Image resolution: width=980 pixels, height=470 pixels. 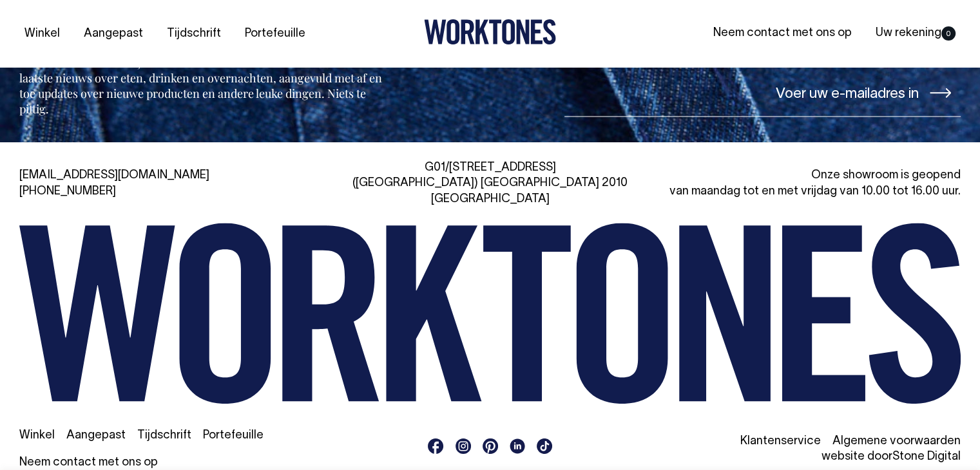 What do you see at coordinates (200, 86) in the screenshot?
I see `font: We versturen maandelijks een 'Worktones World'-nieuwsbrief met het laatste nieuws over eten, drin...` at bounding box center [200, 86].